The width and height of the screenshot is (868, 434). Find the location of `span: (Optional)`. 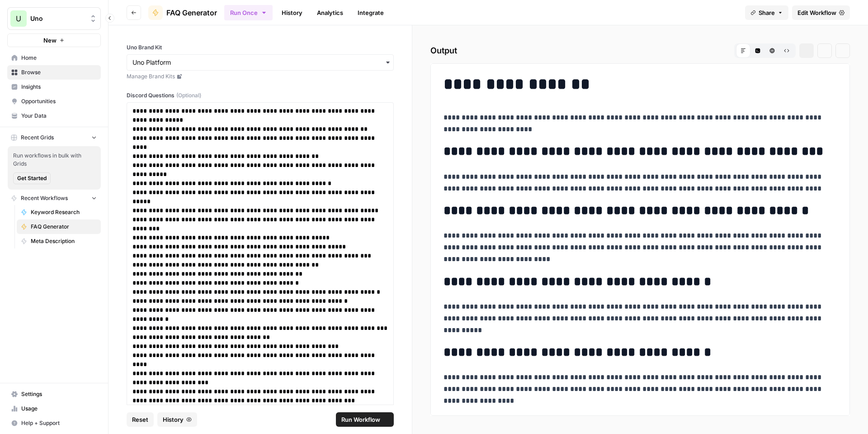

span: (Optional) is located at coordinates (189, 95).